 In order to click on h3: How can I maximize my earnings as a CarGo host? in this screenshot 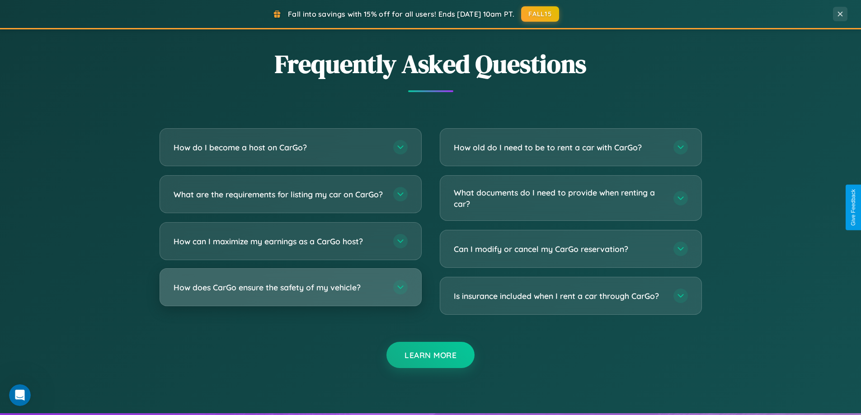, I will do `click(279, 241)`.